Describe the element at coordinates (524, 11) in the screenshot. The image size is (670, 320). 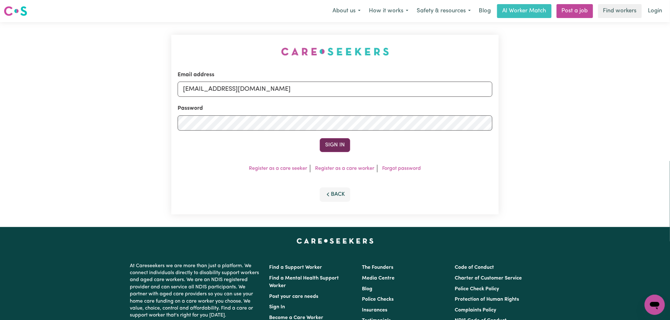
I see `a: AI Worker Match` at that location.